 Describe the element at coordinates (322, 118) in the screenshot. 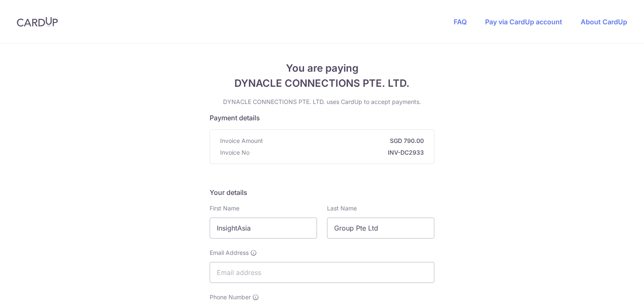

I see `h5: Payment details` at that location.